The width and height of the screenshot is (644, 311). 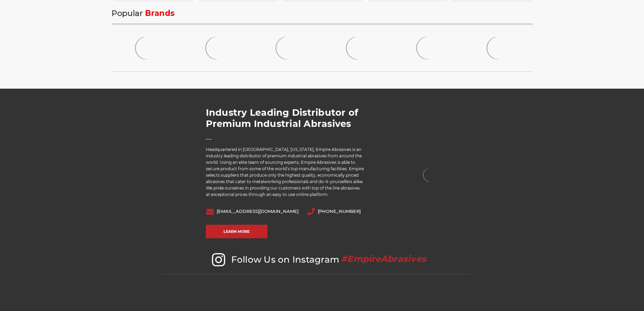 What do you see at coordinates (358, 48) in the screenshot?
I see `img: M.K. Morse` at bounding box center [358, 48].